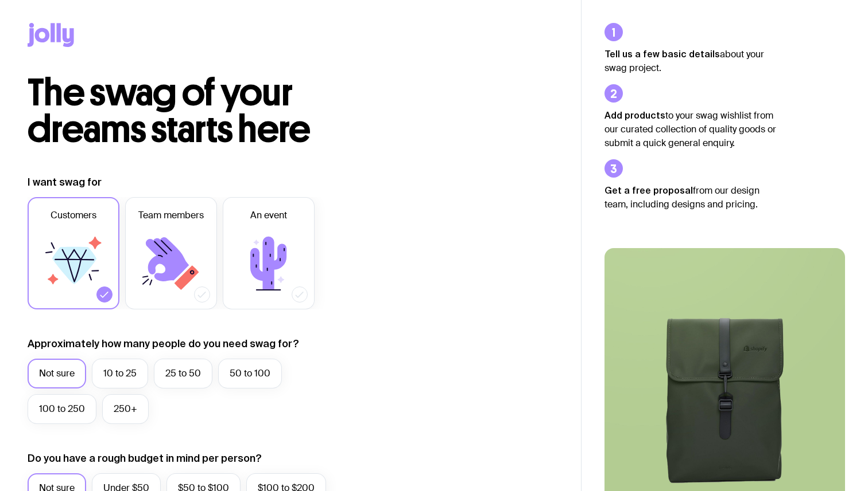 This screenshot has width=868, height=491. I want to click on label: Not sure, so click(57, 373).